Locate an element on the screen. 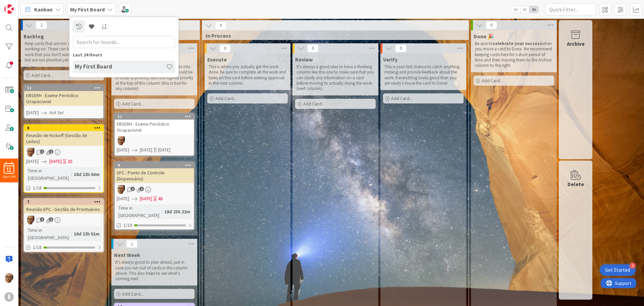 Image resolution: width=644 pixels, height=306 pixels. img: Visit kanbanzone.com is located at coordinates (9, 9).